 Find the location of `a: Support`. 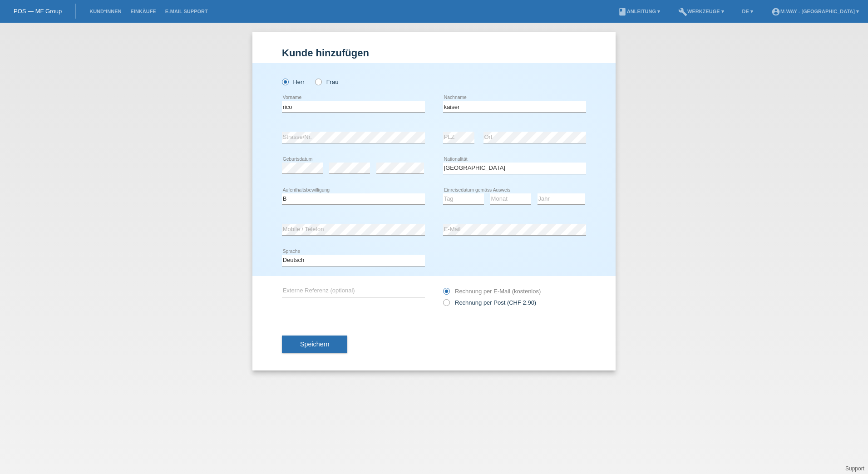

a: Support is located at coordinates (855, 469).